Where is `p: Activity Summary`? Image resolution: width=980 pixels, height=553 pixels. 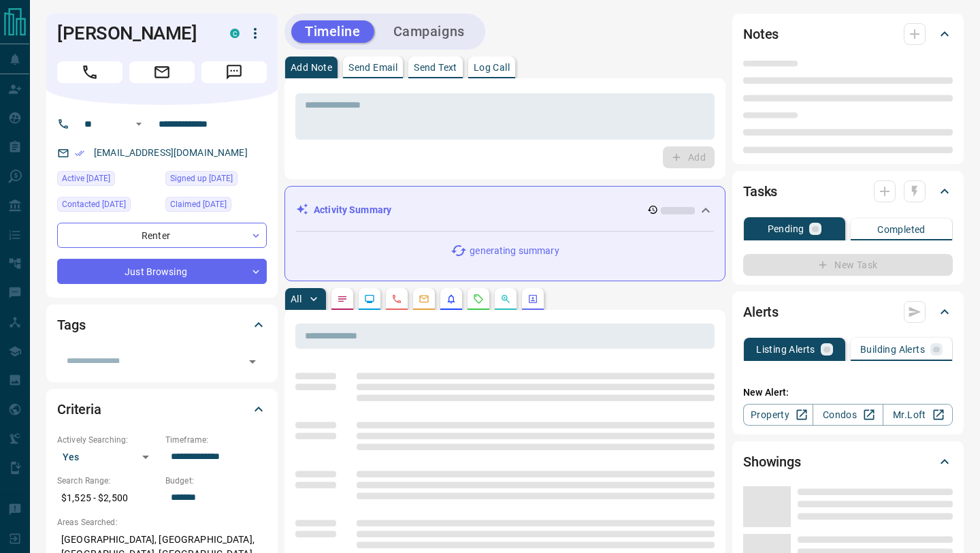 p: Activity Summary is located at coordinates (353, 209).